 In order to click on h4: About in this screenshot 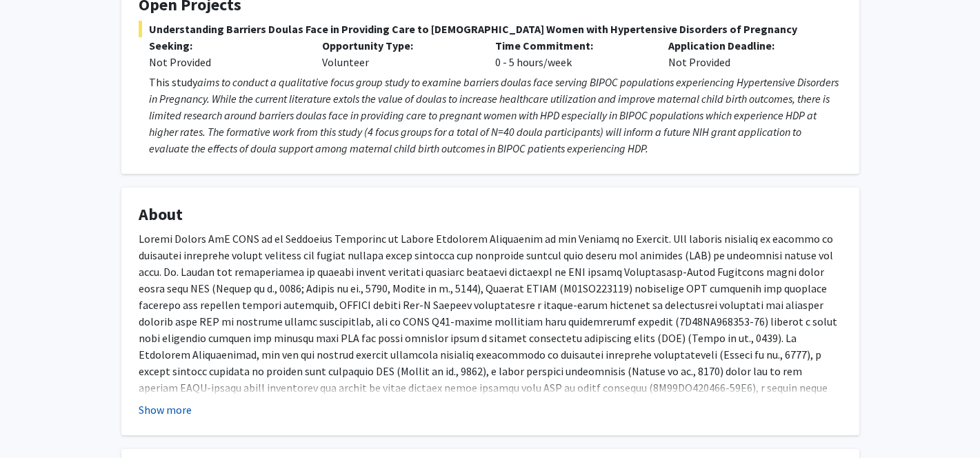, I will do `click(490, 215)`.